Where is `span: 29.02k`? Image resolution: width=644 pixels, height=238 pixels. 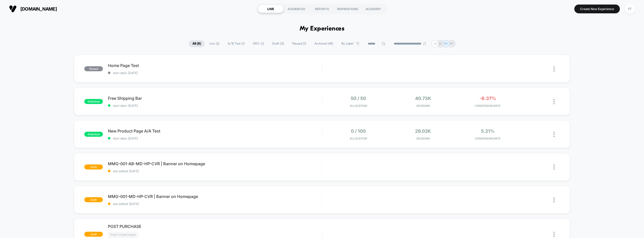 span: 29.02k is located at coordinates (423, 131).